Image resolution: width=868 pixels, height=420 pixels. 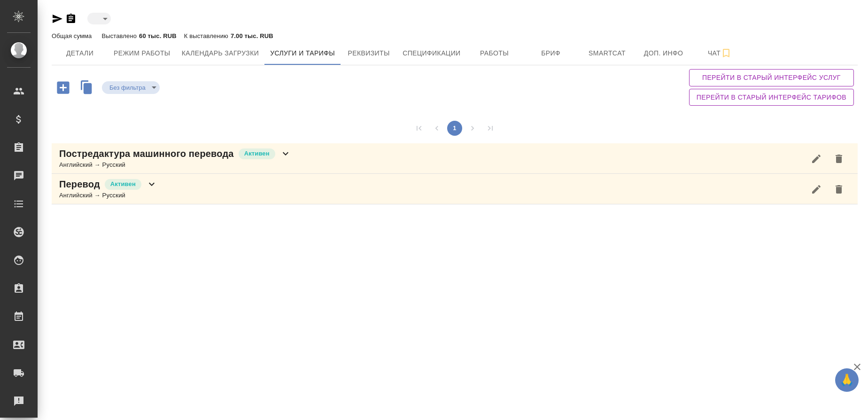 What do you see at coordinates (771, 97) in the screenshot?
I see `span: Перейти в старый интерфейс тарифов` at bounding box center [771, 97].